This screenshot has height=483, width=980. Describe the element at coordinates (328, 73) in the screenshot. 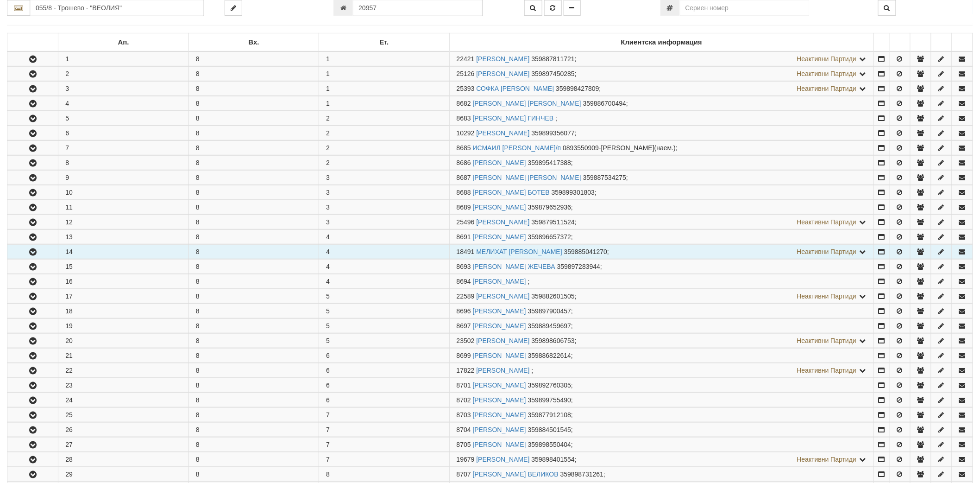

I see `span: 1` at that location.